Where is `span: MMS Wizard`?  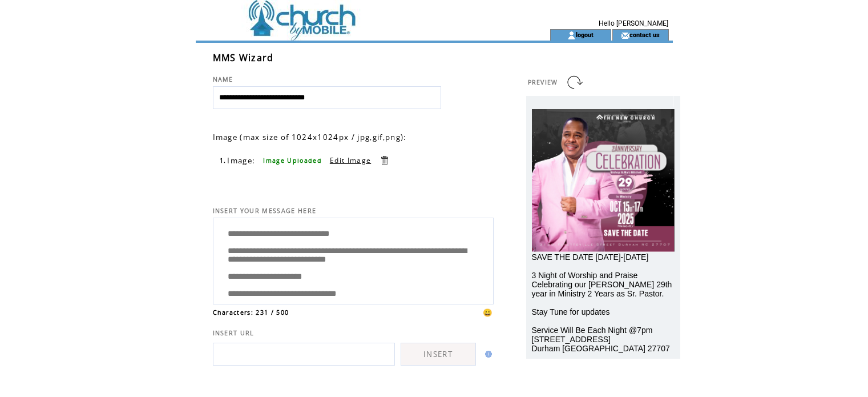
span: MMS Wizard is located at coordinates (243, 58).